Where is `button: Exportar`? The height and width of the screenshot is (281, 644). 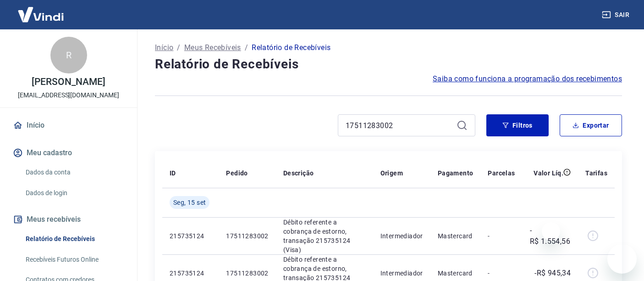
button: Exportar is located at coordinates (591, 125).